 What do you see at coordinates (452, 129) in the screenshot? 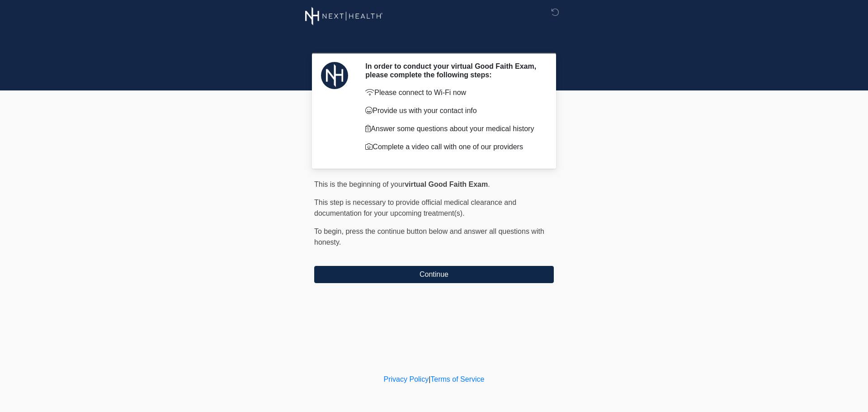
I see `p: Answer some questions about your medical history` at bounding box center [452, 129].